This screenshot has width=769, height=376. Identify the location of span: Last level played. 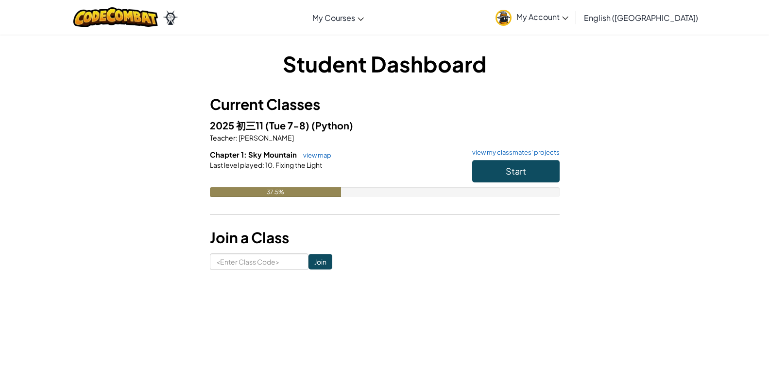
(236, 165).